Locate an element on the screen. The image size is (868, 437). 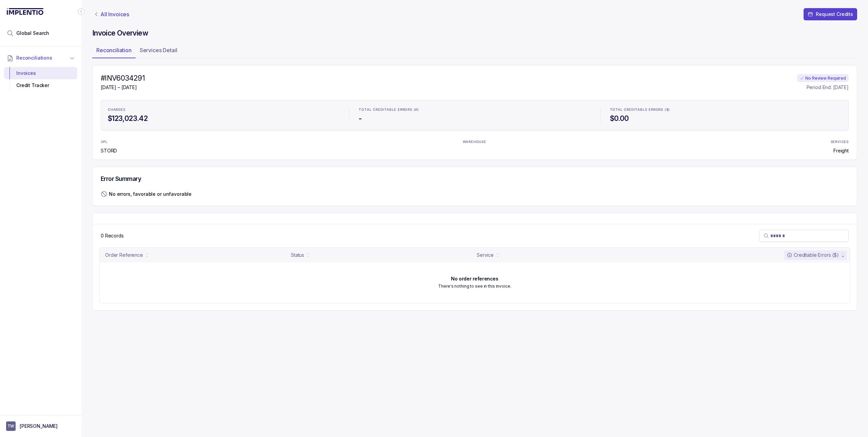
p: Reconciliation is located at coordinates (114, 50).